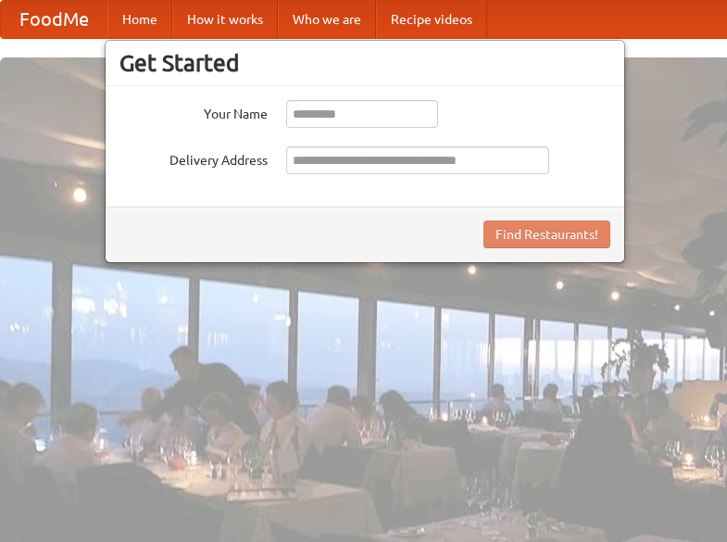  I want to click on button: Find Restaurants!, so click(547, 234).